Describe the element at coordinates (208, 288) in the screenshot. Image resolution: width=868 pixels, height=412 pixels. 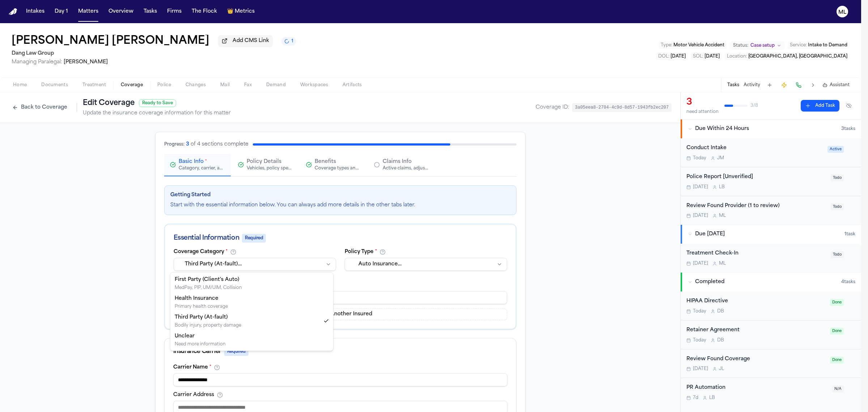
I see `div: MedPay, PIP, UM/UIM, Collision` at that location.